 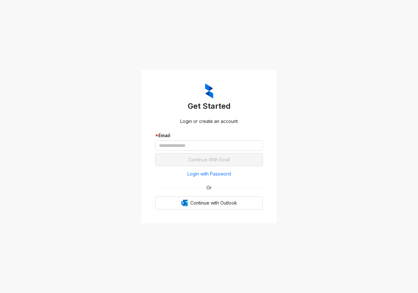 What do you see at coordinates (209, 174) in the screenshot?
I see `button: Login with Password` at bounding box center [209, 174].